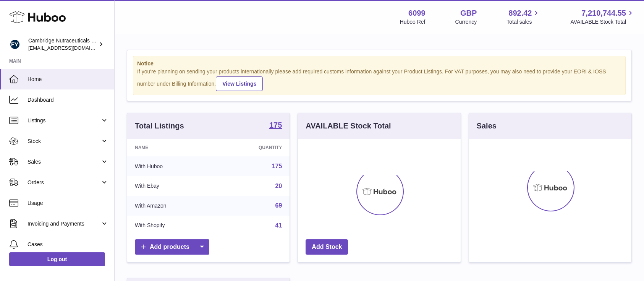 The height and width of the screenshot is (281, 644). I want to click on strong: Notice, so click(379, 63).